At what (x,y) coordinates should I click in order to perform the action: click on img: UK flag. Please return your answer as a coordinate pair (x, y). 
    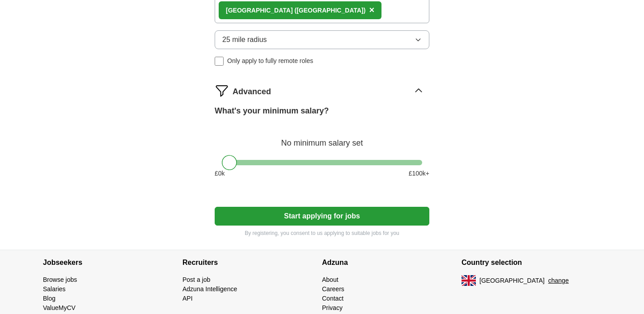
    Looking at the image, I should click on (469, 280).